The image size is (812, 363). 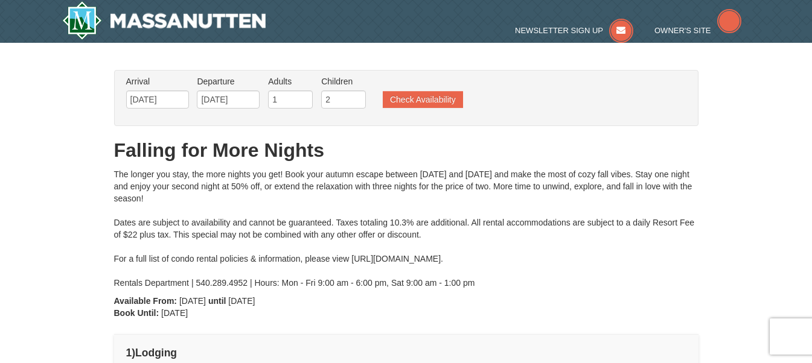 I want to click on button: Check Availability, so click(x=422, y=100).